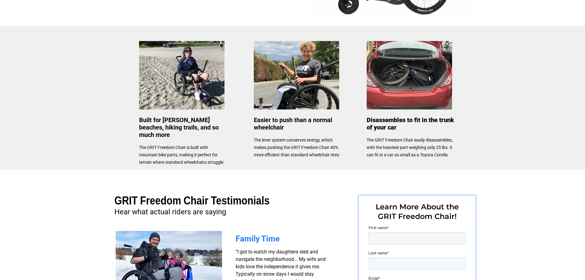 This screenshot has width=585, height=280. Describe the element at coordinates (182, 155) in the screenshot. I see `span: The GRIT Freedom Chair is built with mountain bike parts, making it perfect for terrain where sta...` at that location.